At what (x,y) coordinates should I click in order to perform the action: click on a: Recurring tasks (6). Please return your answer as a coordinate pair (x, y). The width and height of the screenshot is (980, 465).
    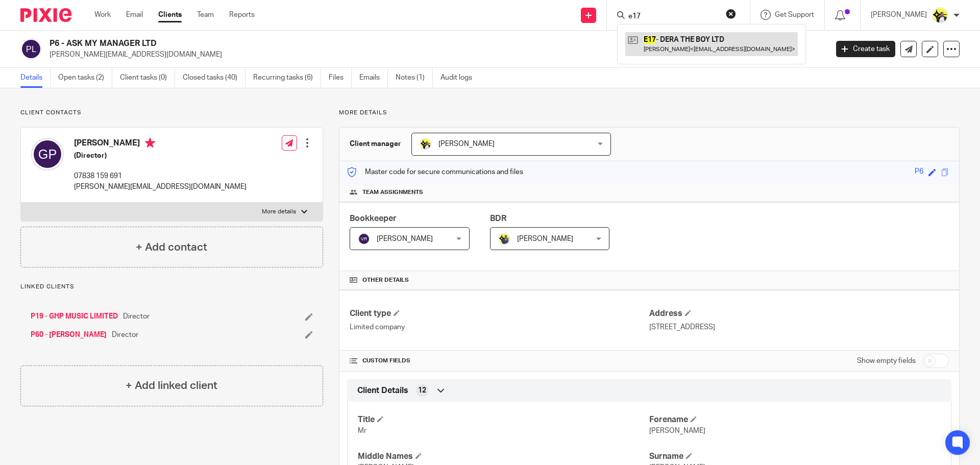
    Looking at the image, I should click on (287, 78).